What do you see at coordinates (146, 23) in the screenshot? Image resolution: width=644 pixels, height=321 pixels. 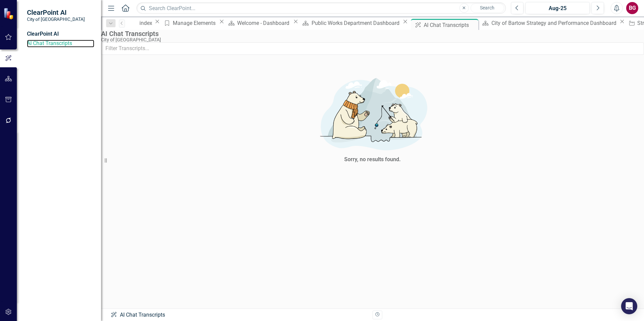 I see `div: index` at bounding box center [146, 23].